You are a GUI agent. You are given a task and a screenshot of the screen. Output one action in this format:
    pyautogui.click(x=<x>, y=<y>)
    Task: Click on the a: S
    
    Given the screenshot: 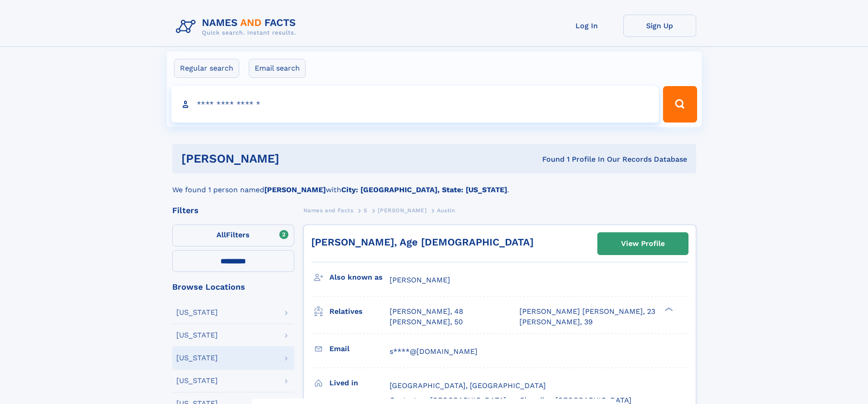 What is the action you would take?
    pyautogui.click(x=365, y=210)
    